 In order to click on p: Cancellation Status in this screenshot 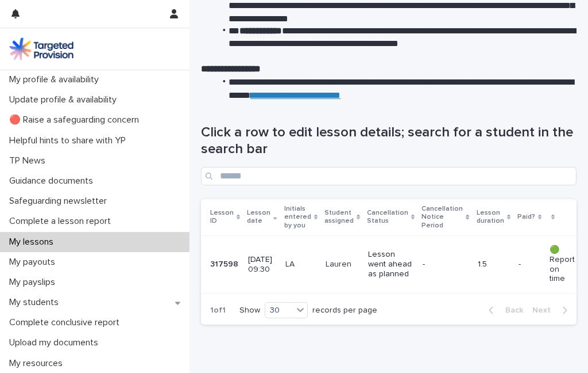, I will do `click(388, 217)`.